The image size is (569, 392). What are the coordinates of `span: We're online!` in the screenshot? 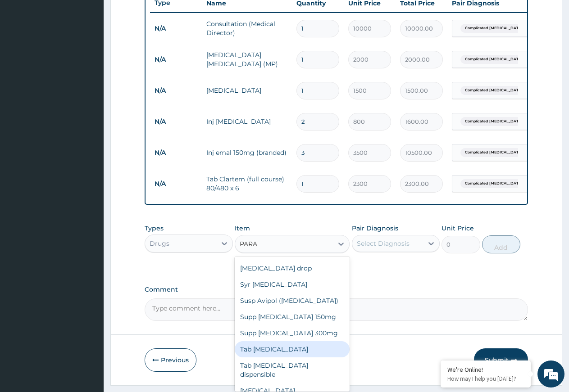 It's located at (89, 159).